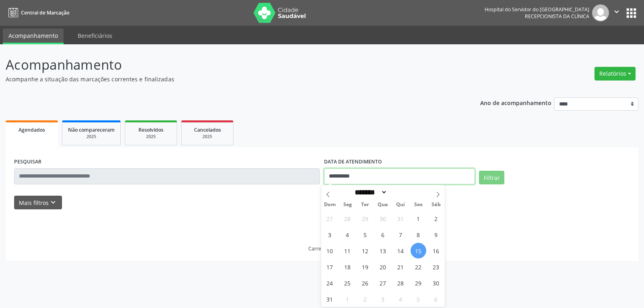 The height and width of the screenshot is (308, 644). I want to click on span: Setembro 1, 2025, so click(347, 299).